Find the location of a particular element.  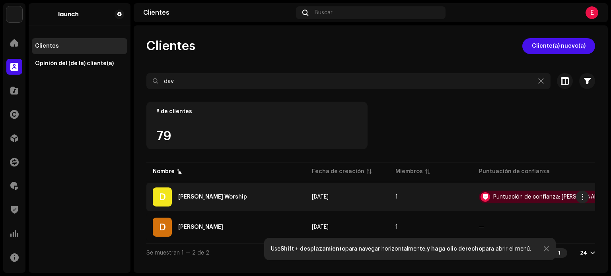

span: 19 feb 2024 is located at coordinates (320, 227).